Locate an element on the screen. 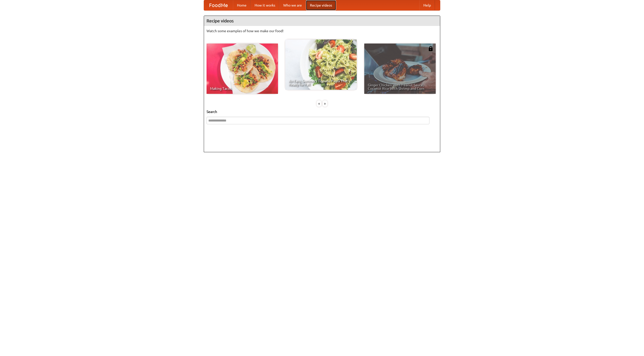 The height and width of the screenshot is (356, 644). h5: Search is located at coordinates (322, 111).